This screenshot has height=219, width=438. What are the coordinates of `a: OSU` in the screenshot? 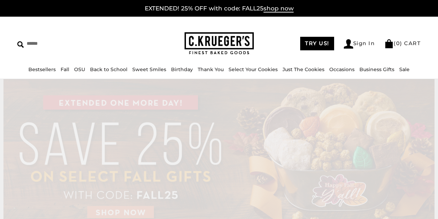 It's located at (80, 69).